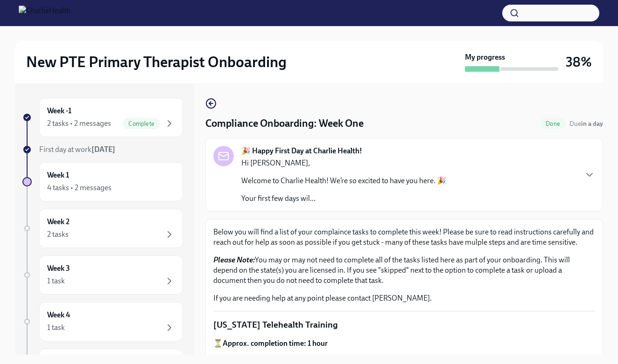 The height and width of the screenshot is (364, 618). I want to click on div: 2 tasks, so click(58, 235).